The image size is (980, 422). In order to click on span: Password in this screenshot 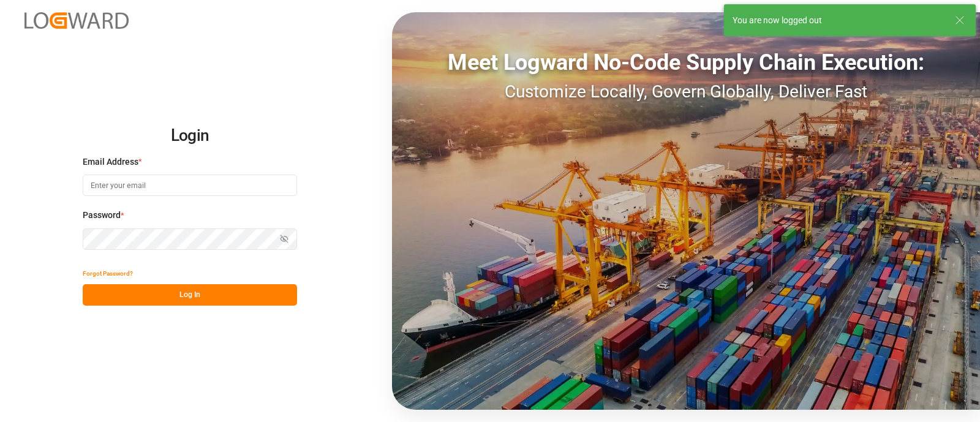, I will do `click(102, 215)`.